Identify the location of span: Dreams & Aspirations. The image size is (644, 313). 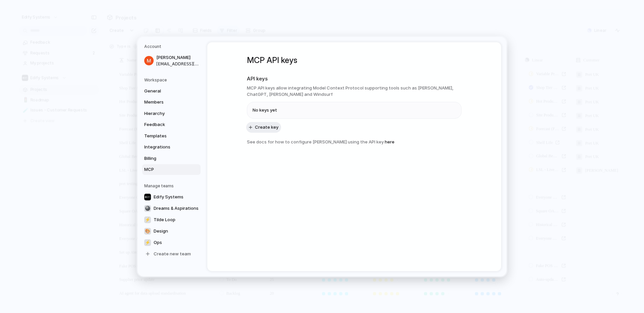
(176, 208).